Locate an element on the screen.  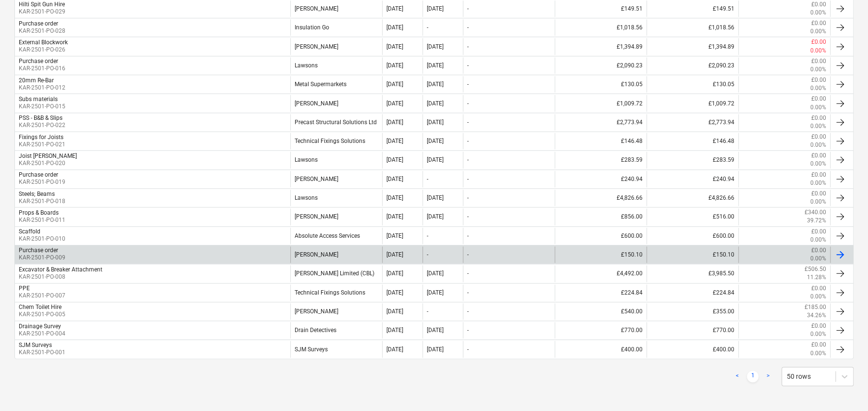
div: Scaffold is located at coordinates (29, 231).